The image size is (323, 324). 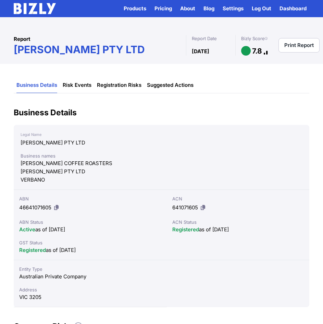 What do you see at coordinates (209, 9) in the screenshot?
I see `a: Blog` at bounding box center [209, 9].